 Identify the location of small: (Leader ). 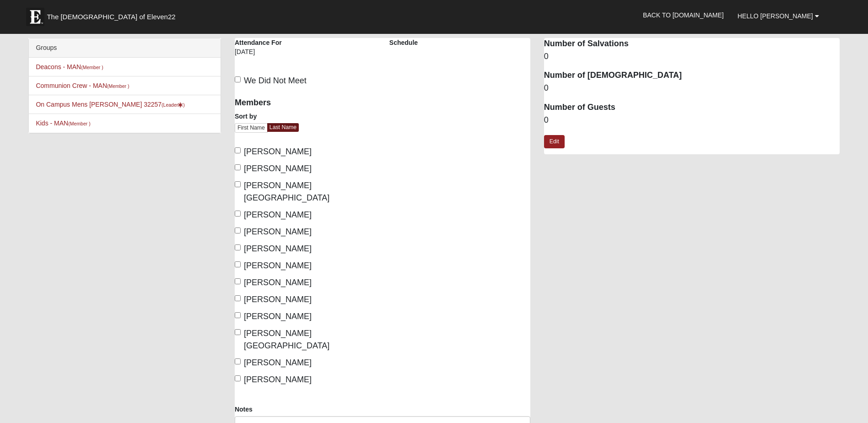
(173, 105).